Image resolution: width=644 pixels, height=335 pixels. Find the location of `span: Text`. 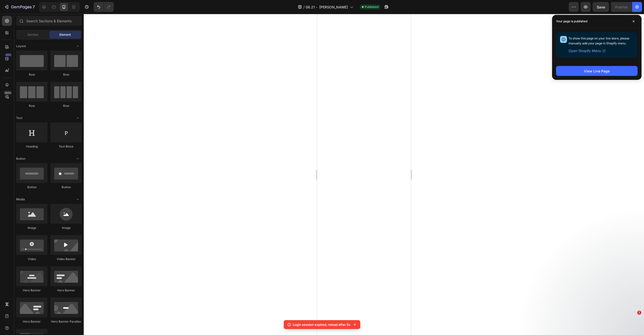

span: Text is located at coordinates (19, 118).